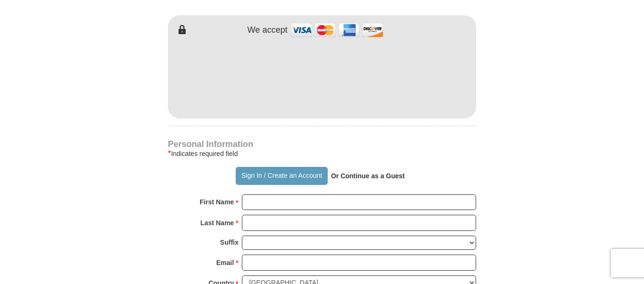 Image resolution: width=644 pixels, height=284 pixels. What do you see at coordinates (267, 30) in the screenshot?
I see `h4: We accept` at bounding box center [267, 30].